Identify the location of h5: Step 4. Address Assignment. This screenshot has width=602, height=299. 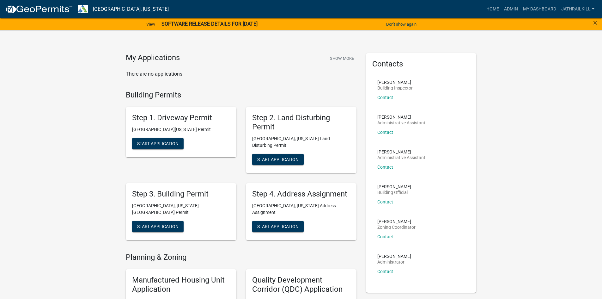
(301, 194).